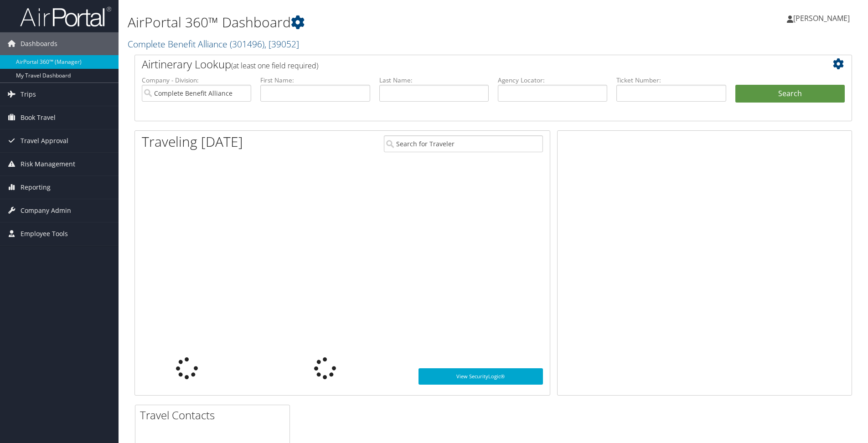 Image resolution: width=868 pixels, height=443 pixels. I want to click on label: First Name:, so click(315, 80).